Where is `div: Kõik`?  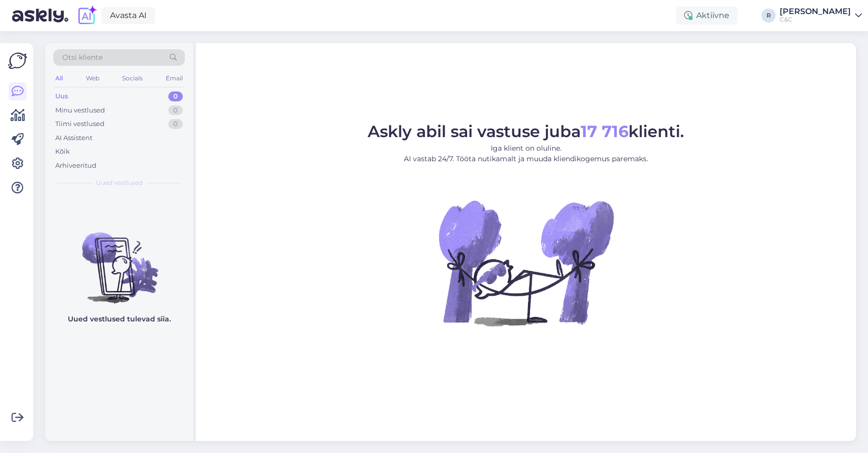 div: Kõik is located at coordinates (62, 152).